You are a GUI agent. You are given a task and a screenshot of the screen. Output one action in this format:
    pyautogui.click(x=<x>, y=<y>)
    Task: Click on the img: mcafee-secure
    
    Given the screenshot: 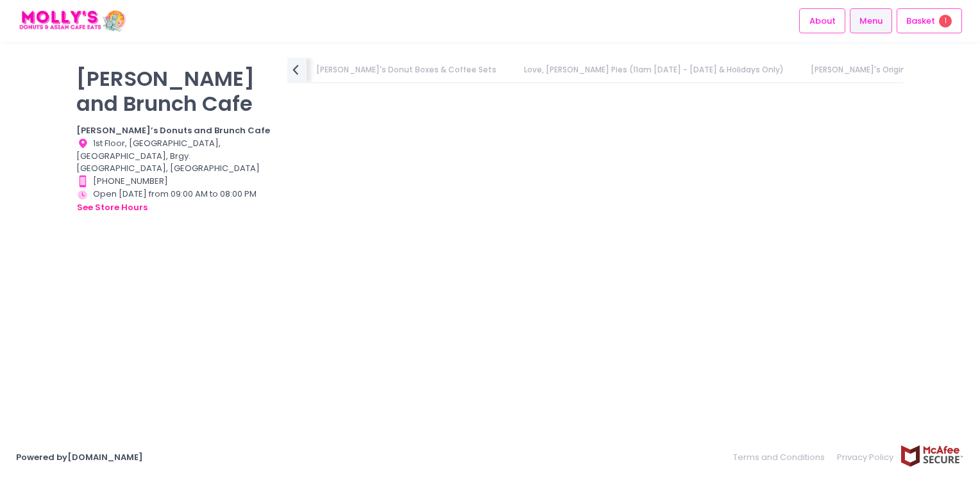 What is the action you would take?
    pyautogui.click(x=932, y=456)
    